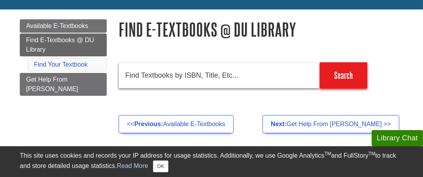 The width and height of the screenshot is (423, 177). Describe the element at coordinates (397, 138) in the screenshot. I see `button: Library Chat` at that location.